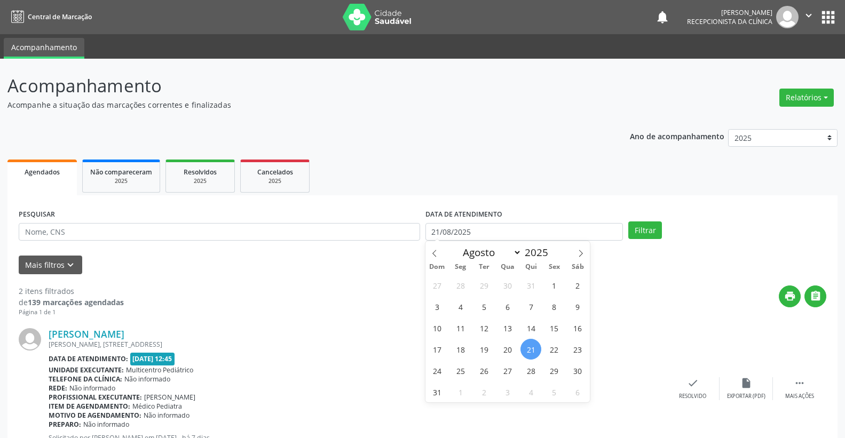  Describe the element at coordinates (437, 392) in the screenshot. I see `span: Agosto 31, 2025` at that location.